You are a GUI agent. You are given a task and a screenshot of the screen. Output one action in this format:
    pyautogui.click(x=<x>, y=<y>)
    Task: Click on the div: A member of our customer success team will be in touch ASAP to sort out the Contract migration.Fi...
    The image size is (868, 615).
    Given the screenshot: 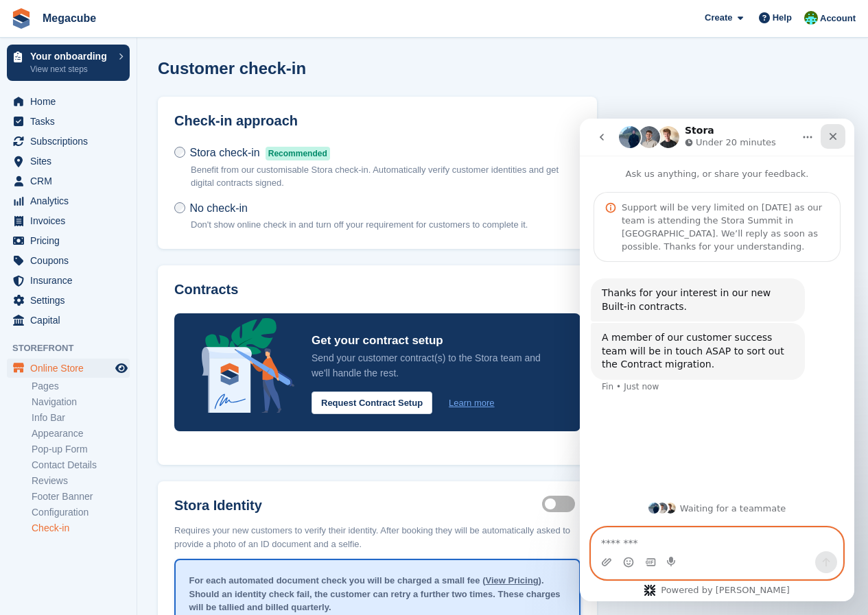 What is the action you would take?
    pyautogui.click(x=118, y=232)
    